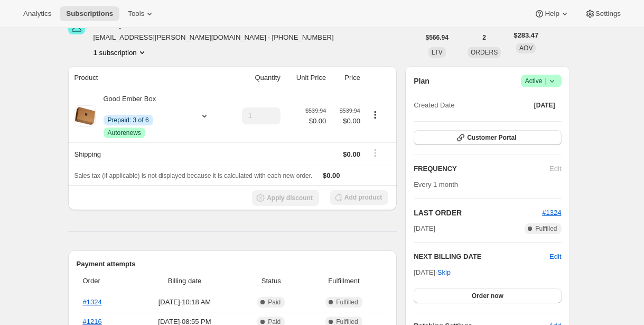 This screenshot has height=325, width=644. I want to click on button: Shipping actions, so click(376, 153).